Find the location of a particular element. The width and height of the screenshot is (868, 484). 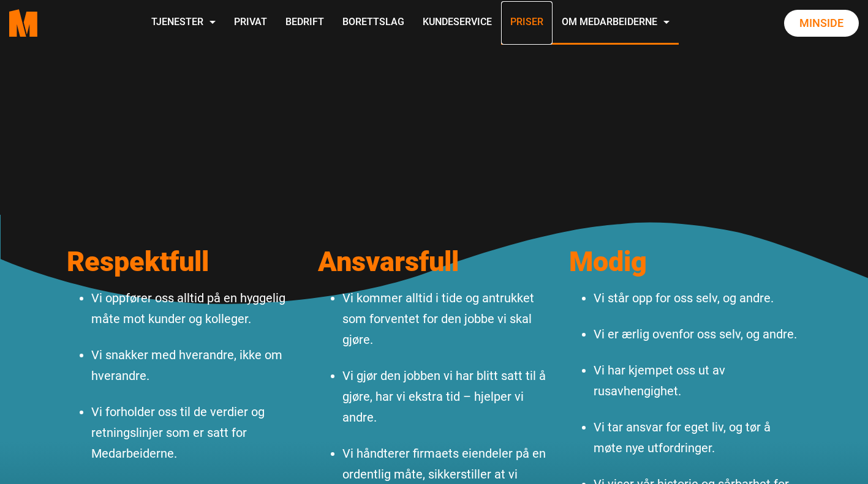

span: Ansvarsfull is located at coordinates (388, 262).